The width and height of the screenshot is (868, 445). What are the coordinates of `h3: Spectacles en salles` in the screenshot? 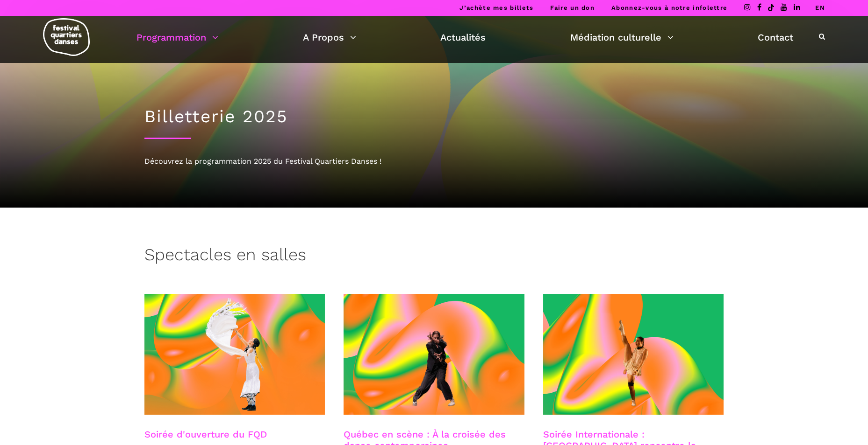 It's located at (225, 257).